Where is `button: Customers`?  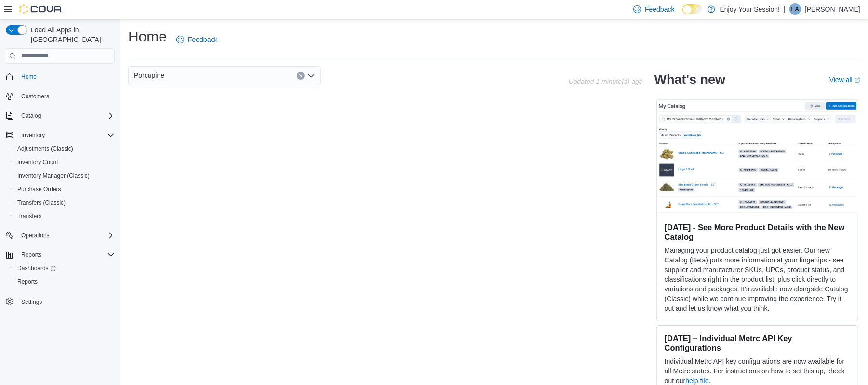
button: Customers is located at coordinates (60, 96).